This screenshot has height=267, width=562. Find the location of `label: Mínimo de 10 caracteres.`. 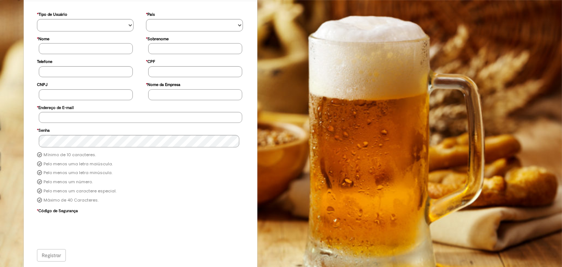

label: Mínimo de 10 caracteres. is located at coordinates (70, 155).